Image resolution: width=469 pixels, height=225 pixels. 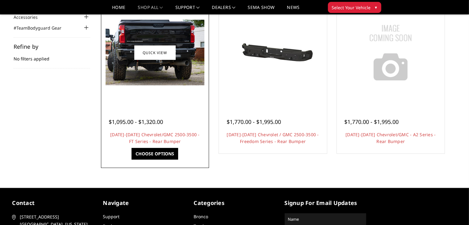 What do you see at coordinates (325, 203) in the screenshot?
I see `h5: signup for email updates` at bounding box center [325, 203].